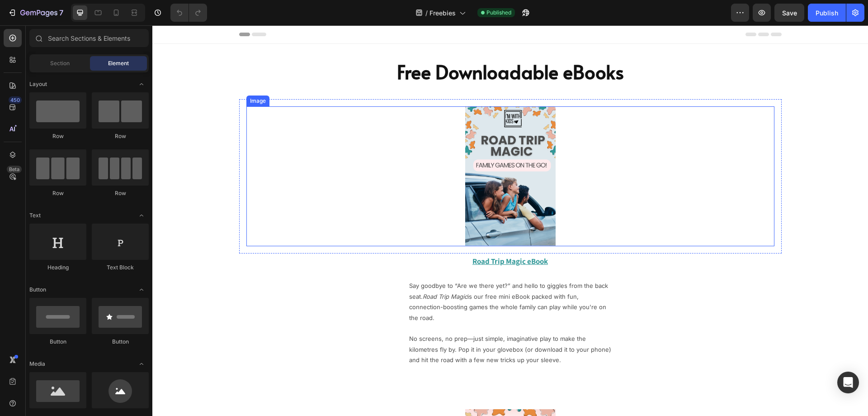  What do you see at coordinates (849, 382) in the screenshot?
I see `div: Open Intercom Messenger` at bounding box center [849, 382].